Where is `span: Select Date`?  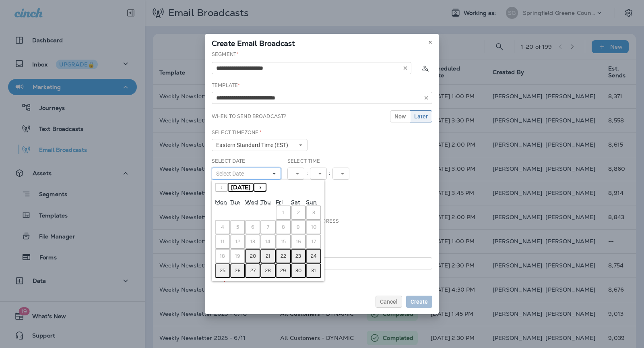
span: Select Date is located at coordinates (231, 174).